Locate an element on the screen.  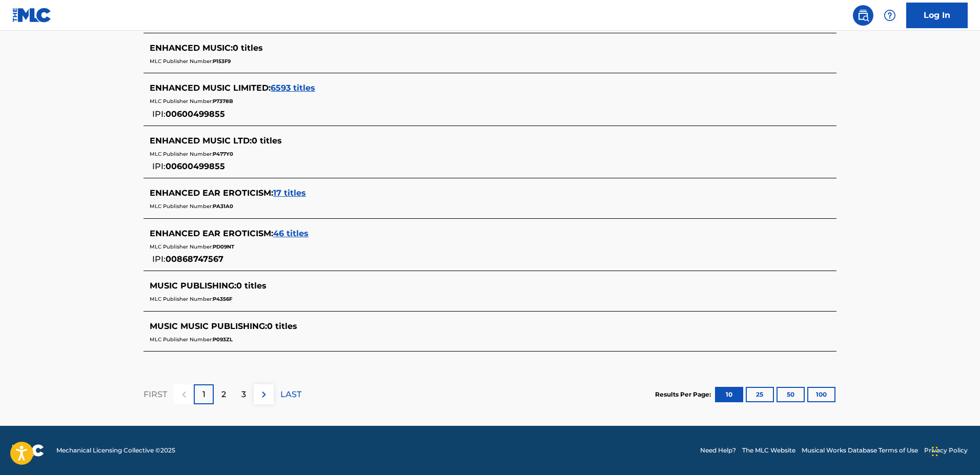
a: The MLC Website is located at coordinates (769, 450).